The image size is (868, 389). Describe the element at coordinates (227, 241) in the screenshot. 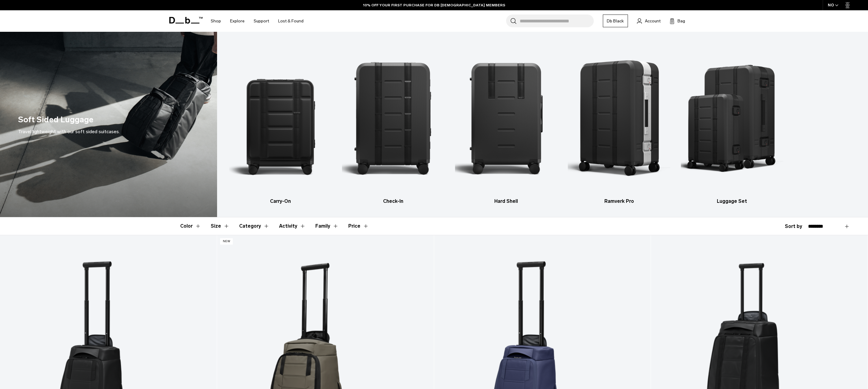

I see `p: New` at that location.